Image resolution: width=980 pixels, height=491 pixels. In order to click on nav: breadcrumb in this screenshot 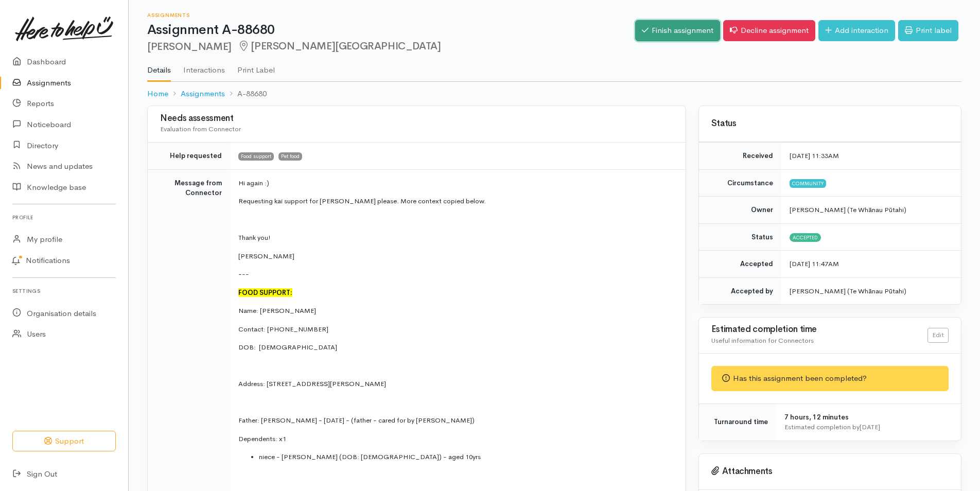, I will do `click(554, 94)`.